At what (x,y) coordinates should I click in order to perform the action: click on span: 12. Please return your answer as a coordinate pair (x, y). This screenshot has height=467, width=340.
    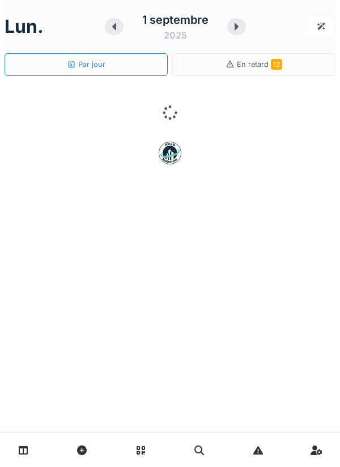
    Looking at the image, I should click on (276, 64).